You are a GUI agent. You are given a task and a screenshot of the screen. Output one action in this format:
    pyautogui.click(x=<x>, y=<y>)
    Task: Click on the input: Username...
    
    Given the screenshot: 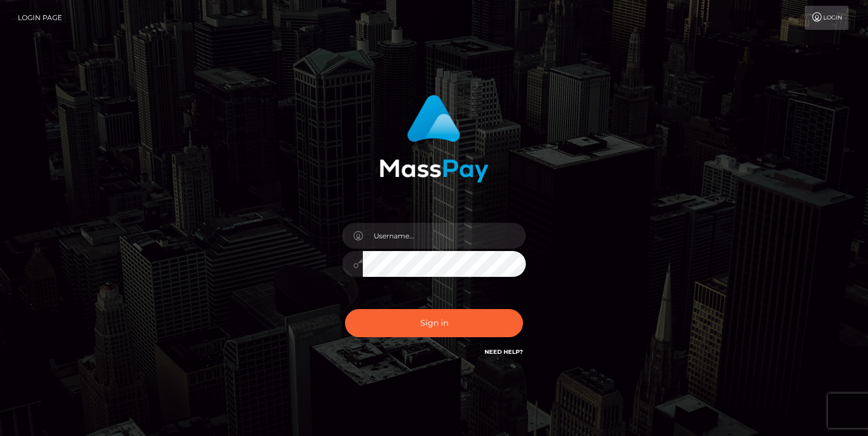 What is the action you would take?
    pyautogui.click(x=445, y=235)
    